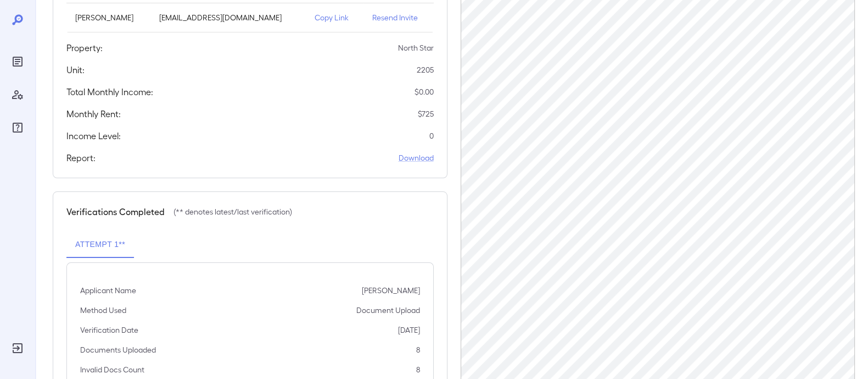 This screenshot has width=868, height=379. What do you see at coordinates (76, 70) in the screenshot?
I see `h5: Unit:` at bounding box center [76, 70].